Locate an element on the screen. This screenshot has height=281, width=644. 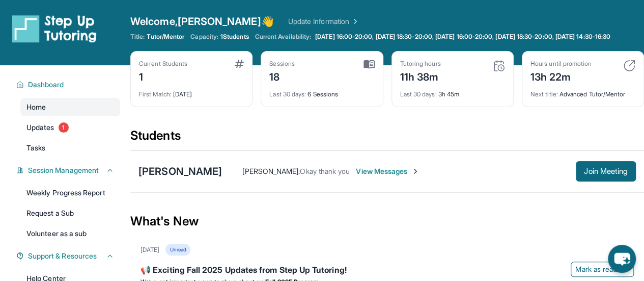
button: chat-button is located at coordinates (622, 259).